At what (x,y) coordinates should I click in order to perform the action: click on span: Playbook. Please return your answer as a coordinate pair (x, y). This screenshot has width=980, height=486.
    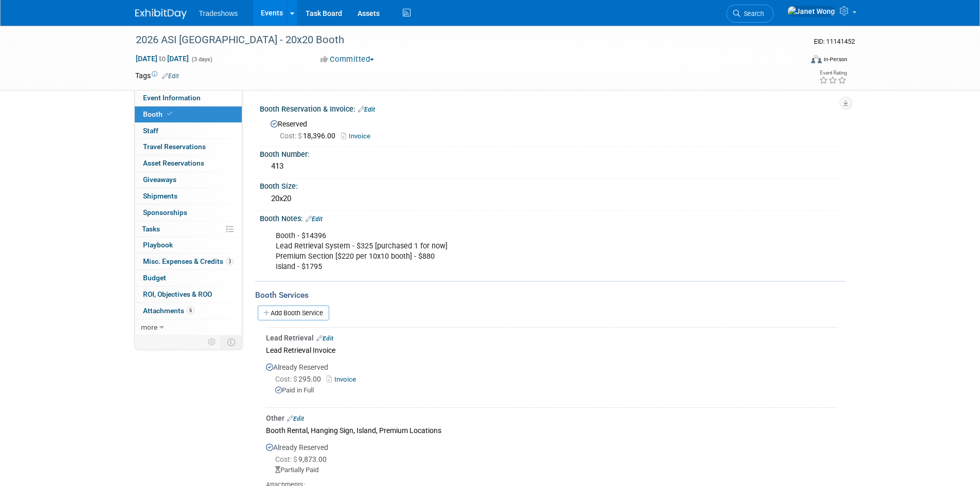
    Looking at the image, I should click on (158, 245).